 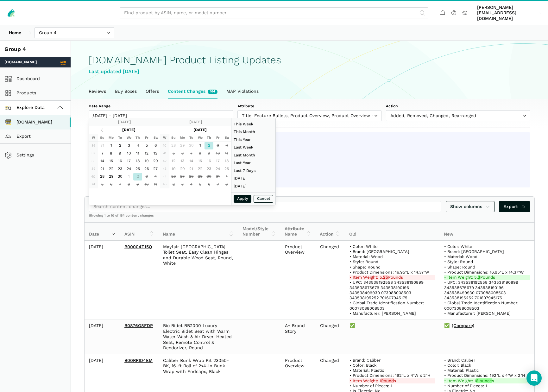 I want to click on del: • Item Weight: 1 s, so click(x=392, y=381).